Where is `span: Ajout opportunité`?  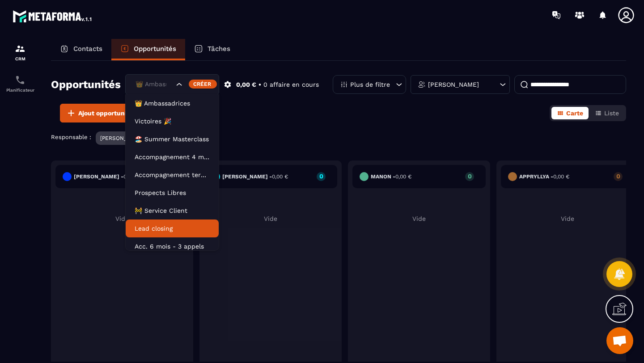 span: Ajout opportunité is located at coordinates (106, 113).